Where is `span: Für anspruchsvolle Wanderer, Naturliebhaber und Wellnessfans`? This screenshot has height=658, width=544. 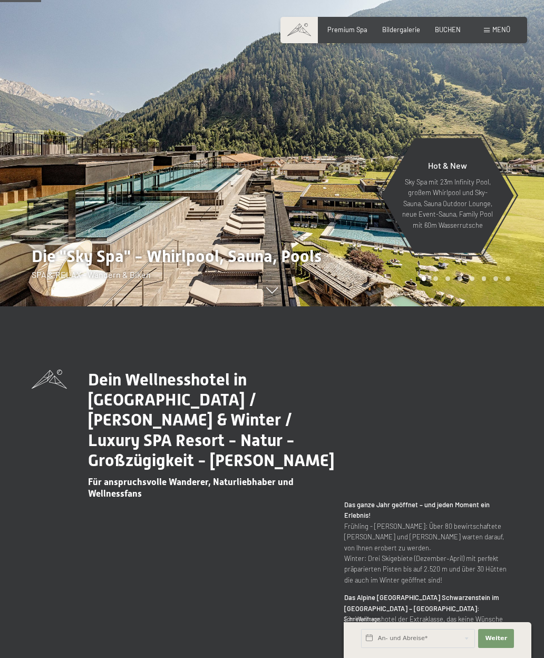 span: Für anspruchsvolle Wanderer, Naturliebhaber und Wellnessfans is located at coordinates (191, 487).